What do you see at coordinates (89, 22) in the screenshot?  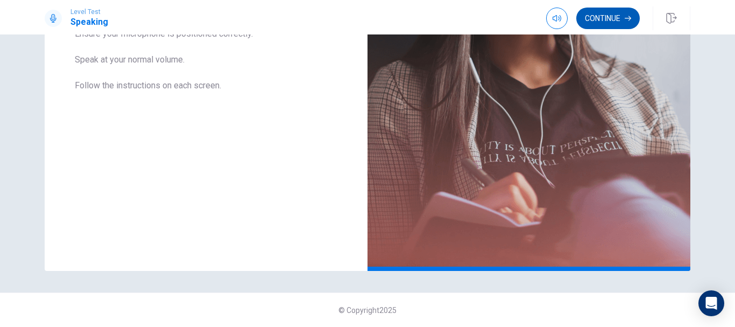 I see `h1: Speaking` at bounding box center [89, 22].